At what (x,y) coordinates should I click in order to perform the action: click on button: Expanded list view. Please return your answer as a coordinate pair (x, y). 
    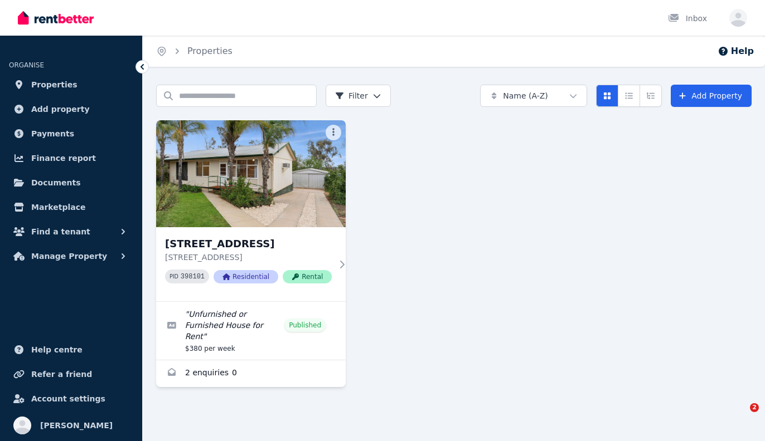
    Looking at the image, I should click on (650, 96).